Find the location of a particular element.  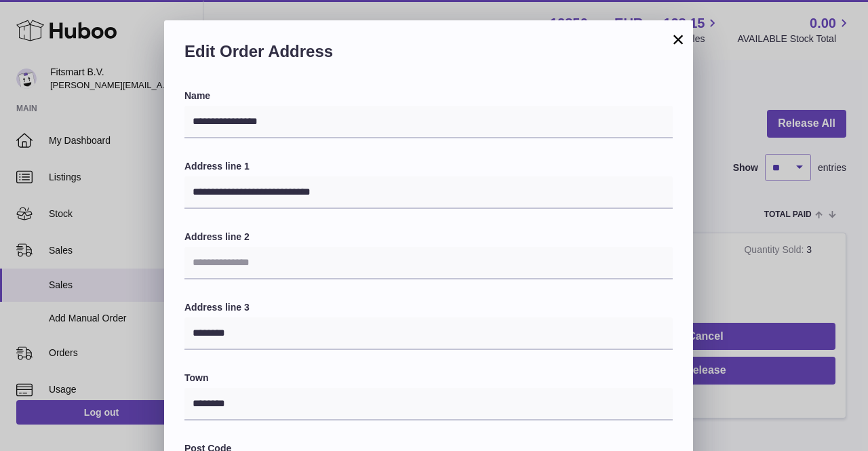

label: Town is located at coordinates (429, 378).